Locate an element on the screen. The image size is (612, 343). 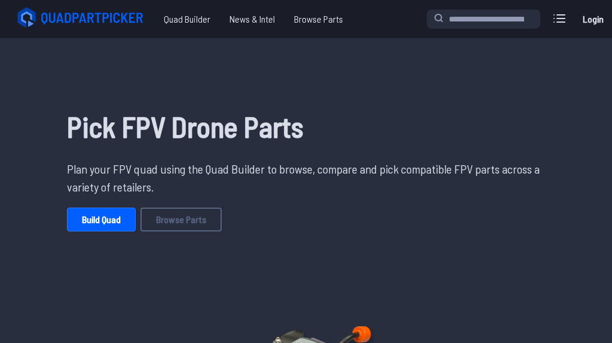
a: News & Intel is located at coordinates (252, 19).